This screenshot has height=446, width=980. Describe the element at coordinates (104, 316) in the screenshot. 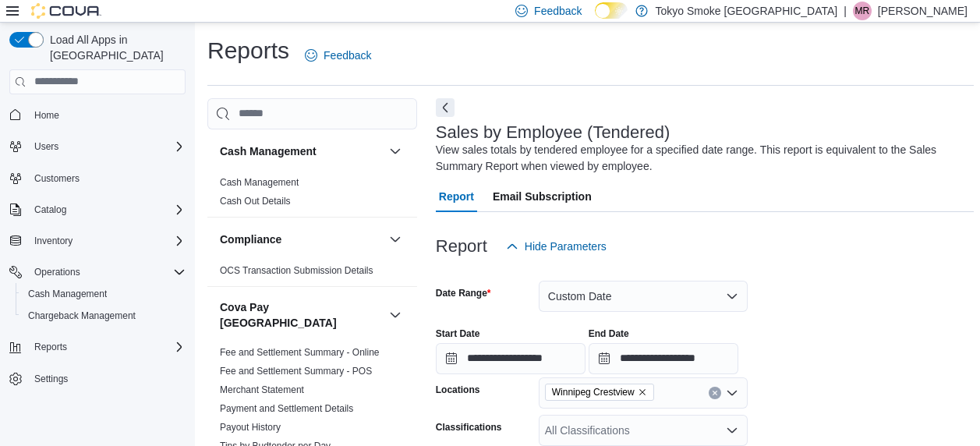

I see `button: Chargeback Management` at that location.